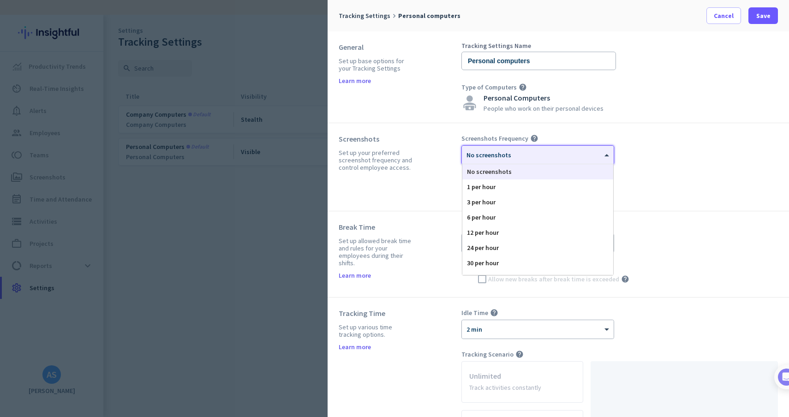 The image size is (789, 417). I want to click on div: Personal Computers, so click(544, 98).